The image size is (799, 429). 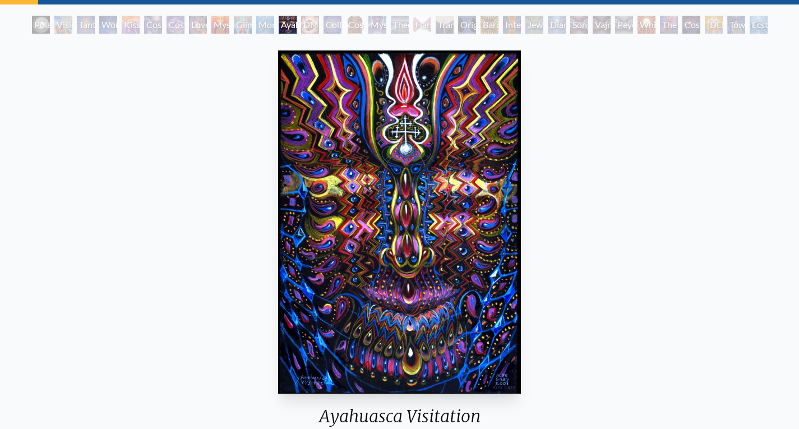 I want to click on img: Ayahuasca-Visitation-2001-Alex-Grey-watermarked.jpg, so click(x=400, y=222).